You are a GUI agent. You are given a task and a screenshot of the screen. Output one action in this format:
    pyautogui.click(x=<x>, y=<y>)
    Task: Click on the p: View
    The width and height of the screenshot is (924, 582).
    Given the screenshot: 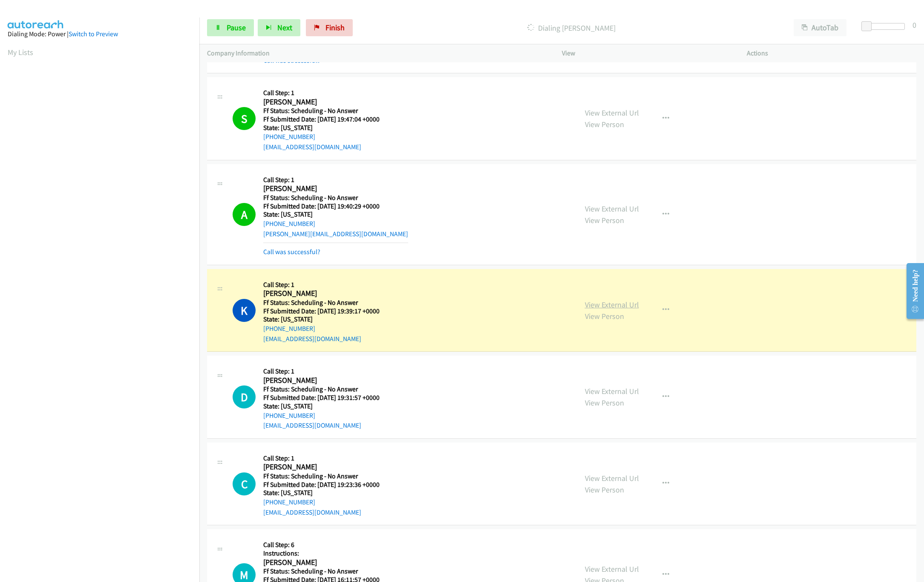 What is the action you would take?
    pyautogui.click(x=647, y=53)
    